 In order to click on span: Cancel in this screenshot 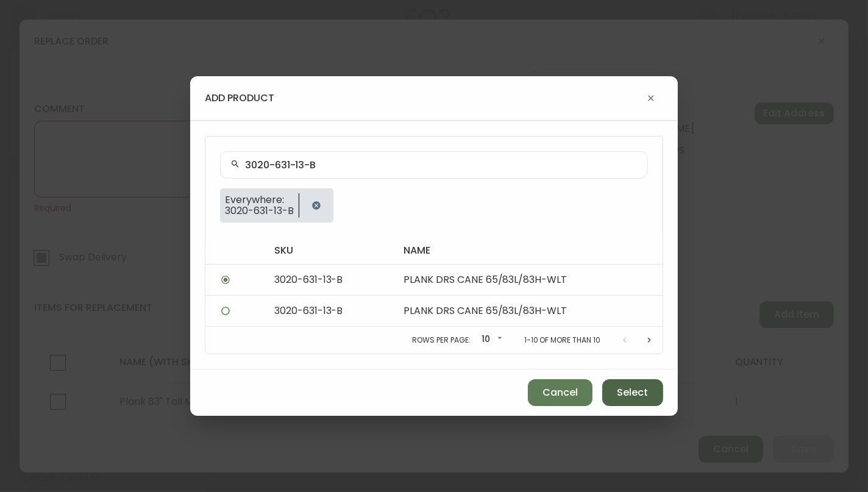, I will do `click(560, 393)`.